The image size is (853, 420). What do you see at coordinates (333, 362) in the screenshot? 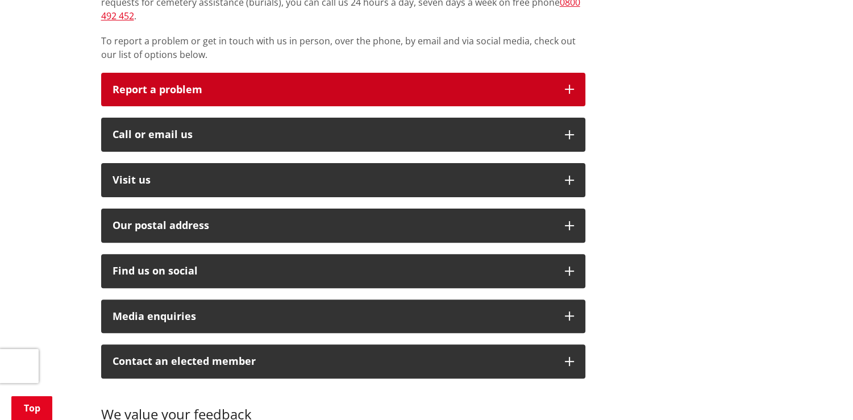
I see `p: Contact an elected member` at bounding box center [333, 362].